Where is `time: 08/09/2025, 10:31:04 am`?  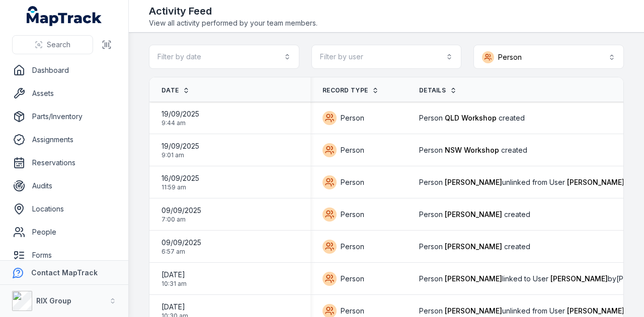 time: 08/09/2025, 10:31:04 am is located at coordinates (174, 279).